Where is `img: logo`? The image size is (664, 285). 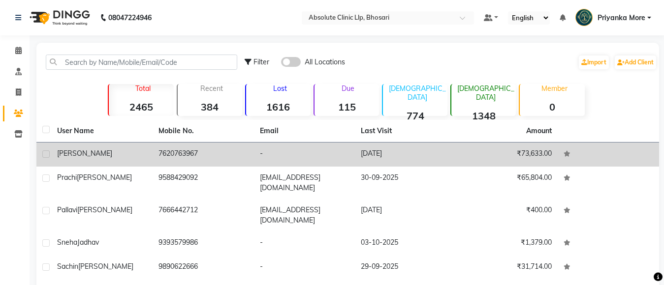 img: logo is located at coordinates (59, 18).